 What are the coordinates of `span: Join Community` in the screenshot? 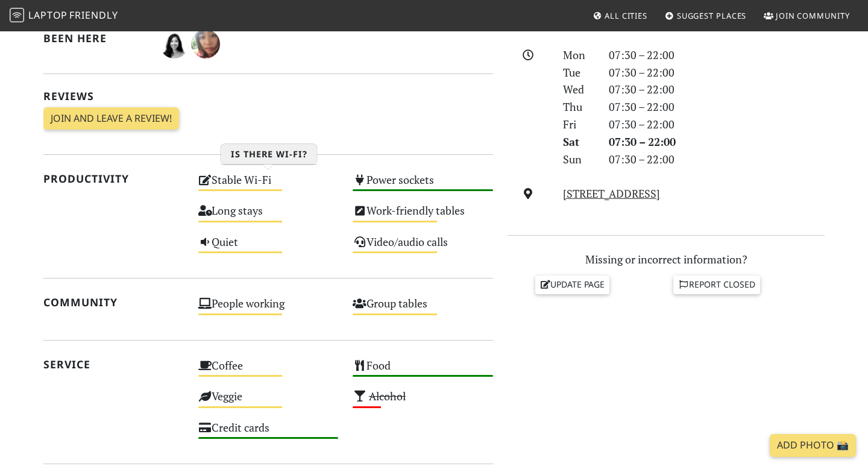 It's located at (812, 16).